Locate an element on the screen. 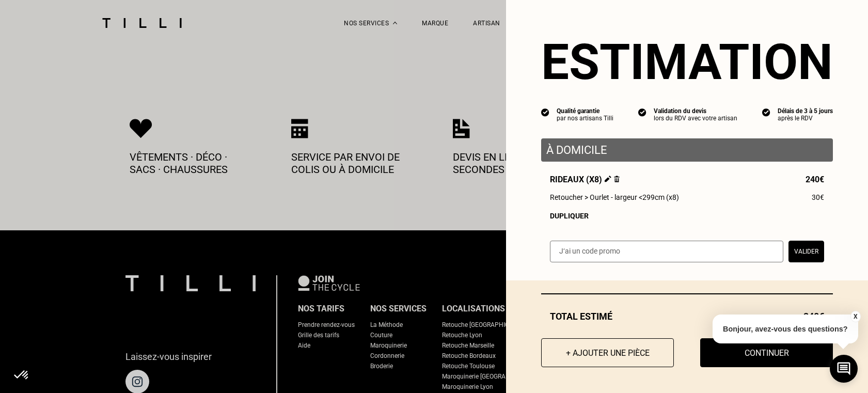  div: après le RDV is located at coordinates (805, 118).